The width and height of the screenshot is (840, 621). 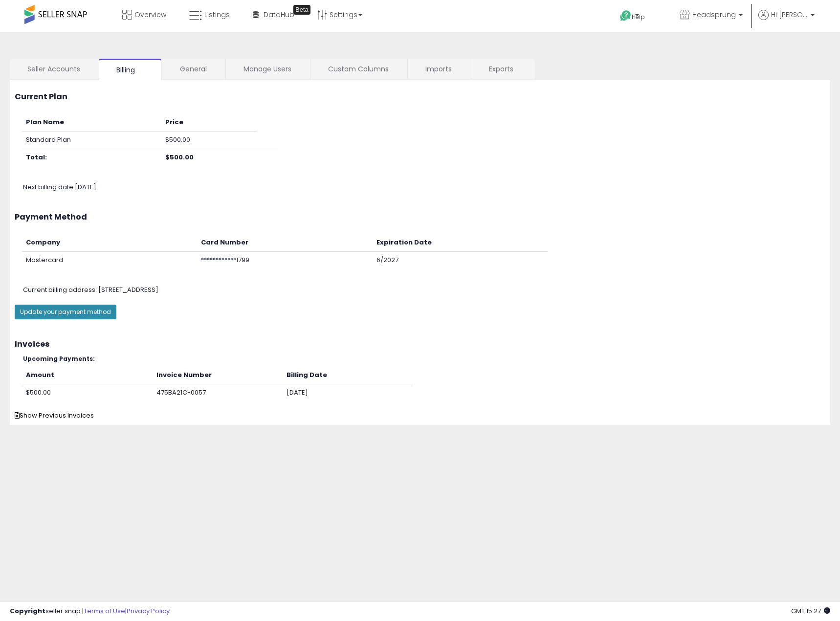 What do you see at coordinates (87, 375) in the screenshot?
I see `th: Amount` at bounding box center [87, 375].